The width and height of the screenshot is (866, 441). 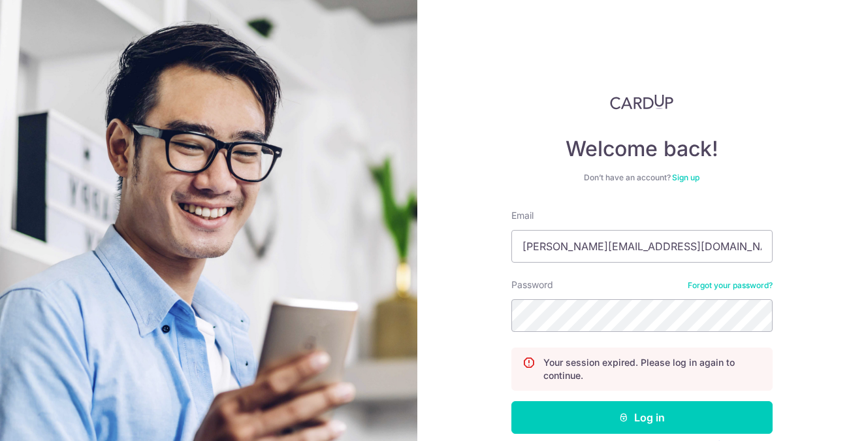 I want to click on a: Sign up, so click(x=686, y=177).